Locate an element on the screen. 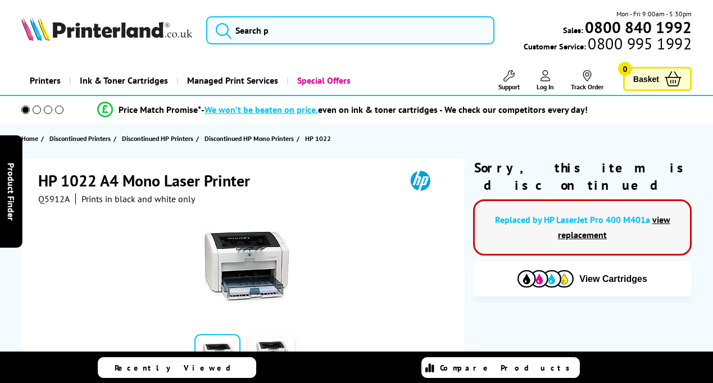 The image size is (713, 383). img: HP 1022 is located at coordinates (244, 267).